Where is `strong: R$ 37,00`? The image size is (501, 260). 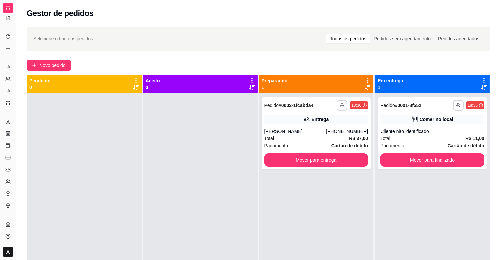 strong: R$ 37,00 is located at coordinates (358, 139).